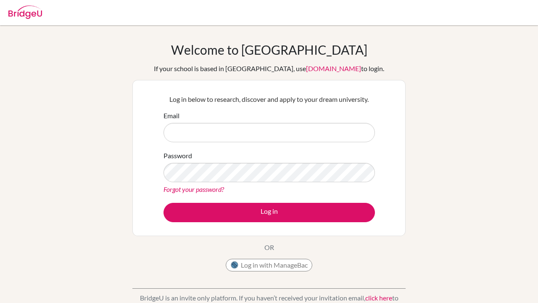 This screenshot has height=303, width=538. What do you see at coordinates (178, 156) in the screenshot?
I see `label: Password` at bounding box center [178, 156].